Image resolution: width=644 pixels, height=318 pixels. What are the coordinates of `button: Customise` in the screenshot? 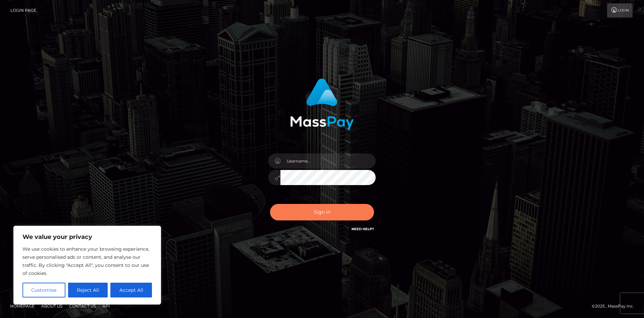 It's located at (44, 290).